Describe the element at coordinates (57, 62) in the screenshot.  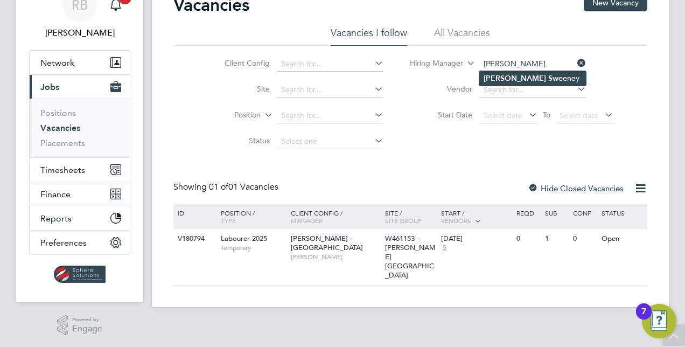
I see `span: Network` at that location.